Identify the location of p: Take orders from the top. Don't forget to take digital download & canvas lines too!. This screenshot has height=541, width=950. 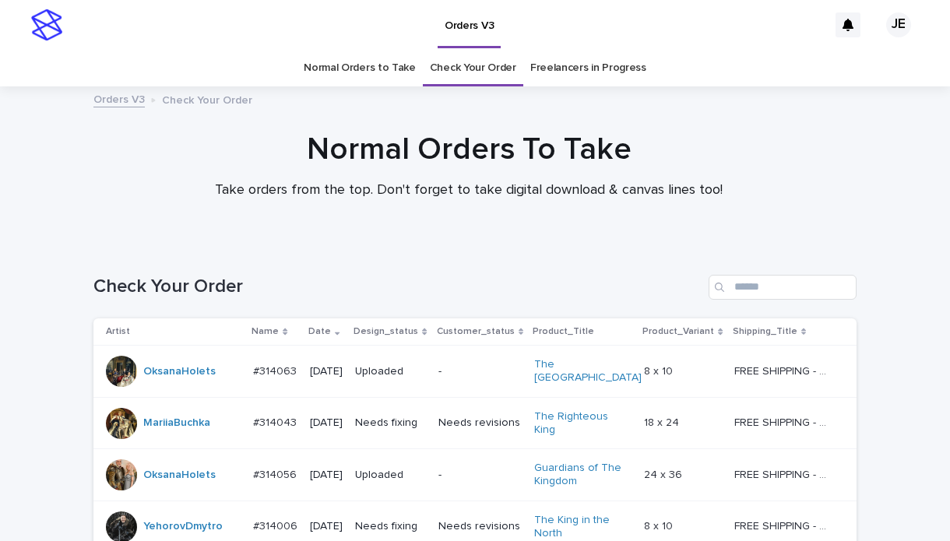
(469, 191).